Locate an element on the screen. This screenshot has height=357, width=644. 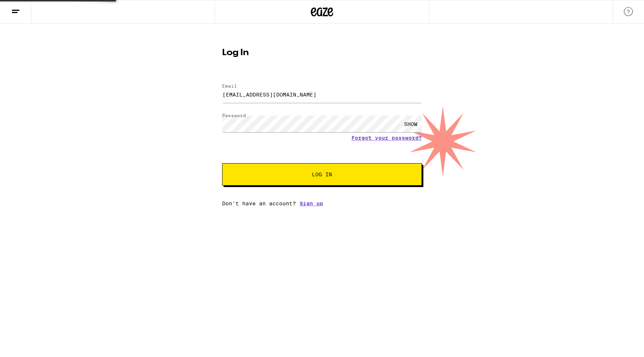
h1: Log In is located at coordinates (322, 53).